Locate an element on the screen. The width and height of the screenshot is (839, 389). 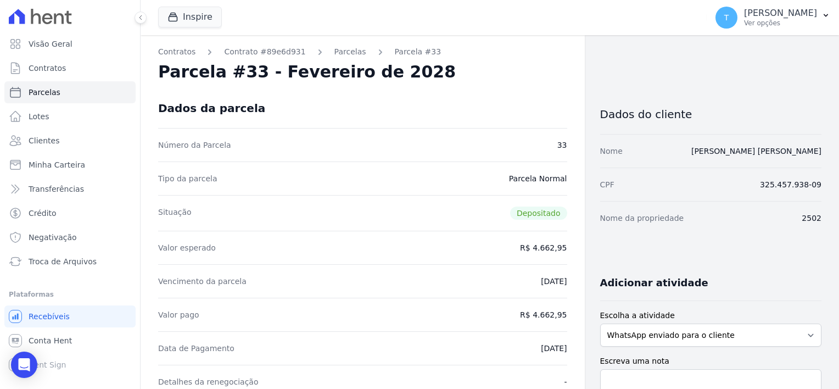
a: Transferências is located at coordinates (70, 189).